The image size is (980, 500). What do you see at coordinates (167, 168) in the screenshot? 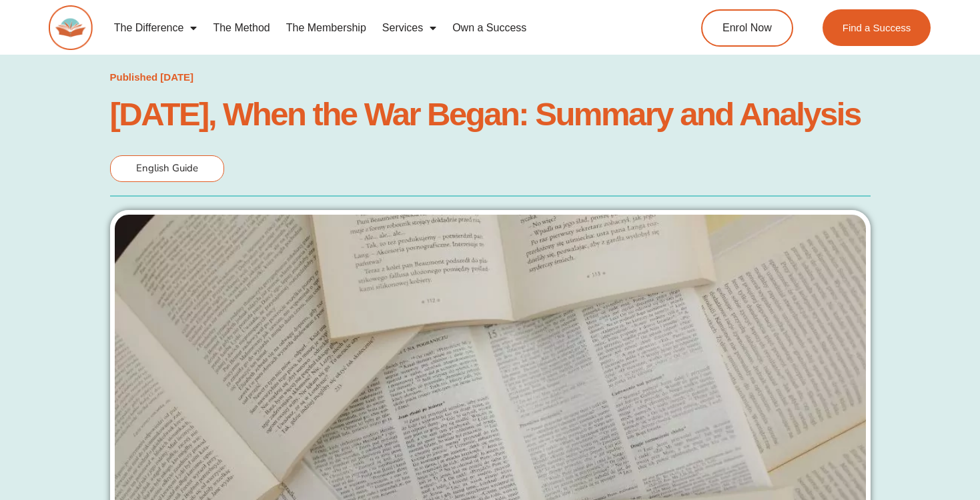
I see `span: English Guide` at bounding box center [167, 168].